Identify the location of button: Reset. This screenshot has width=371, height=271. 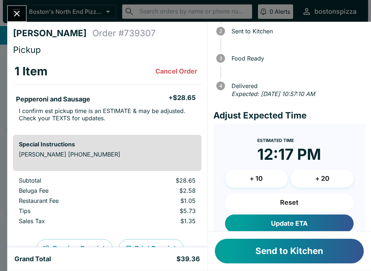
(289, 203).